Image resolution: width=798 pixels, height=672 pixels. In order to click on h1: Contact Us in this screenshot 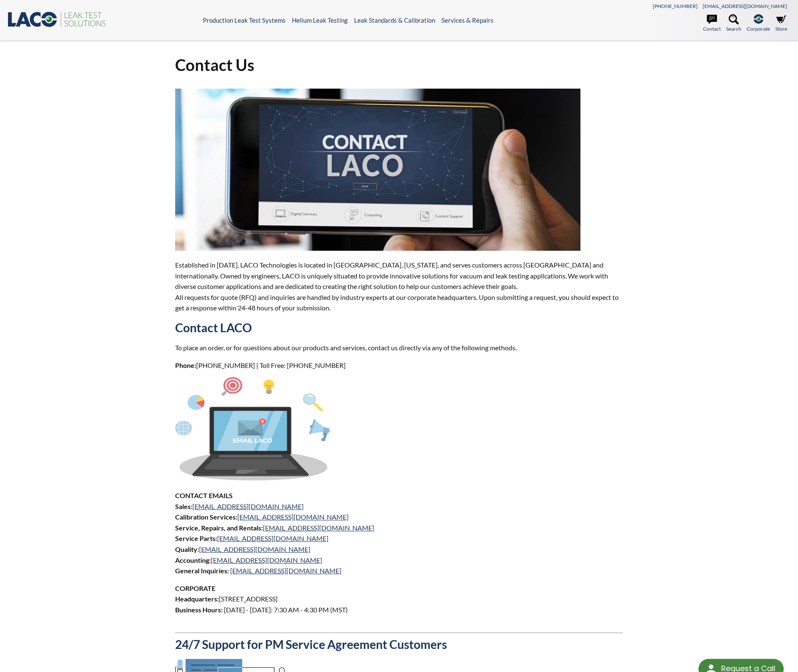, I will do `click(399, 65)`.